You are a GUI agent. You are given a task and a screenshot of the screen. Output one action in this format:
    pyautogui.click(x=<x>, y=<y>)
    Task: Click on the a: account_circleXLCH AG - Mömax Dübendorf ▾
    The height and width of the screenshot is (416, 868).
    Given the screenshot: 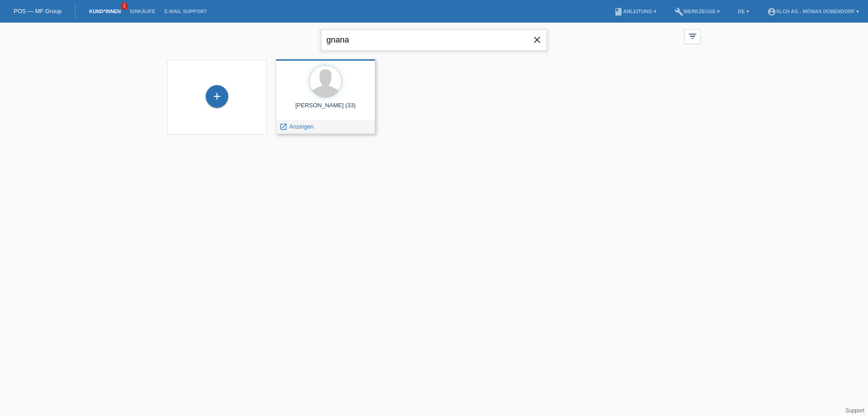 What is the action you would take?
    pyautogui.click(x=813, y=11)
    